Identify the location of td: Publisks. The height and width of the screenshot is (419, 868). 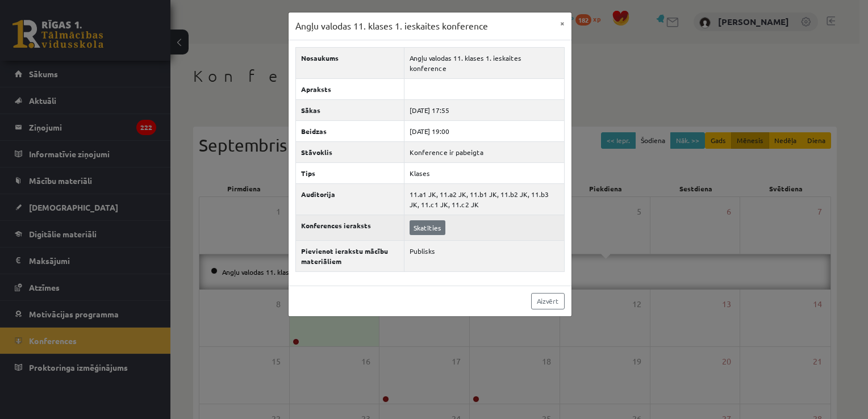
(484, 256).